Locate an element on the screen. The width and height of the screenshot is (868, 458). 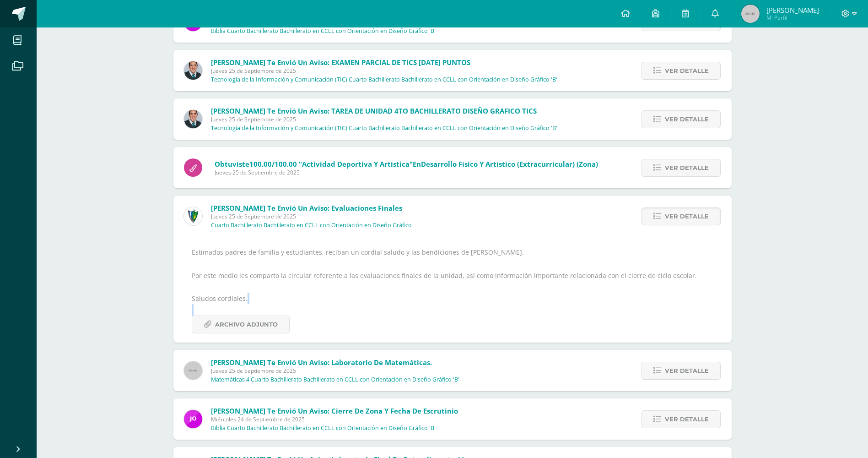
img: 6614adf7432e56e5c9e182f11abb21f1.png is located at coordinates (193, 419).